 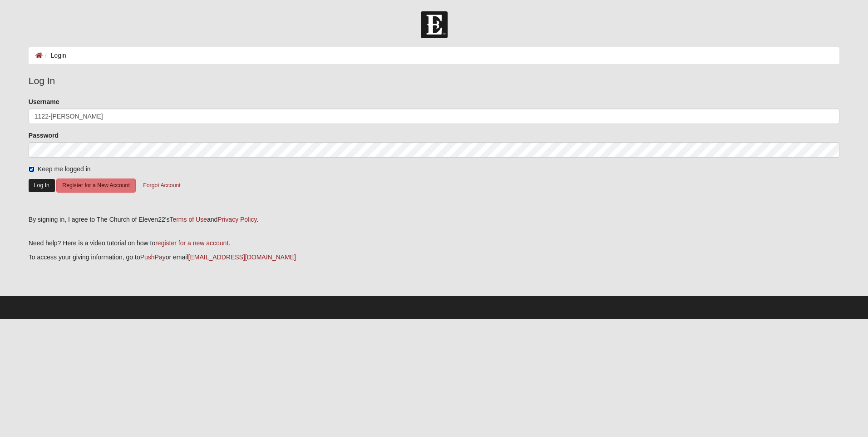 What do you see at coordinates (192, 243) in the screenshot?
I see `a: register for a new account` at bounding box center [192, 243].